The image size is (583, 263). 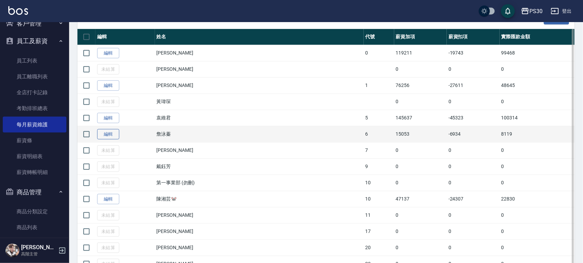 I want to click on td: 陳湘芸🐭, so click(x=259, y=199).